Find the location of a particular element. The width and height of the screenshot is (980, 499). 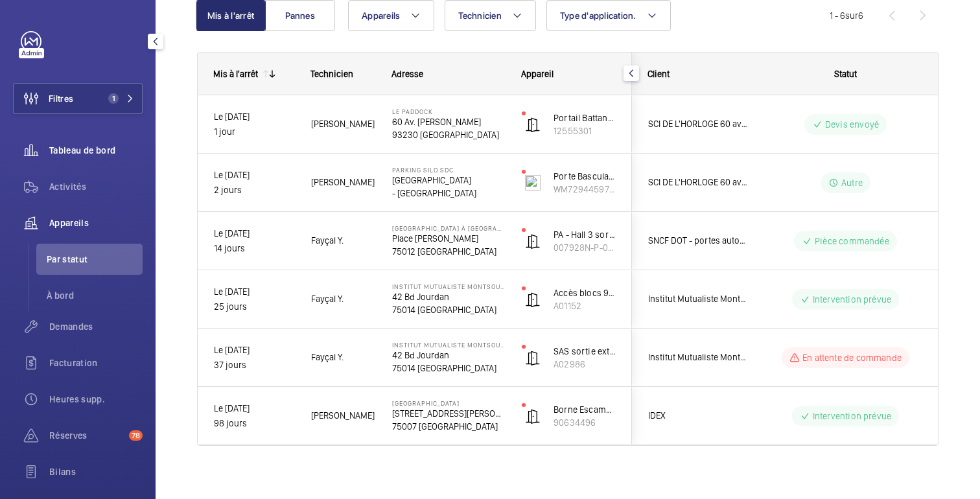

font: Appareil is located at coordinates (537, 74).